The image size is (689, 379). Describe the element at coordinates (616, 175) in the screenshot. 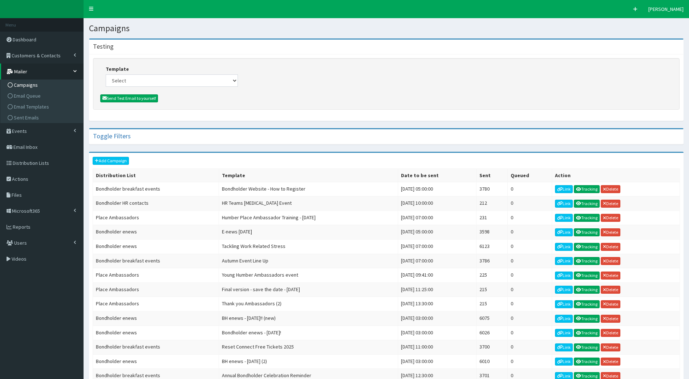

I see `th: Action` at that location.